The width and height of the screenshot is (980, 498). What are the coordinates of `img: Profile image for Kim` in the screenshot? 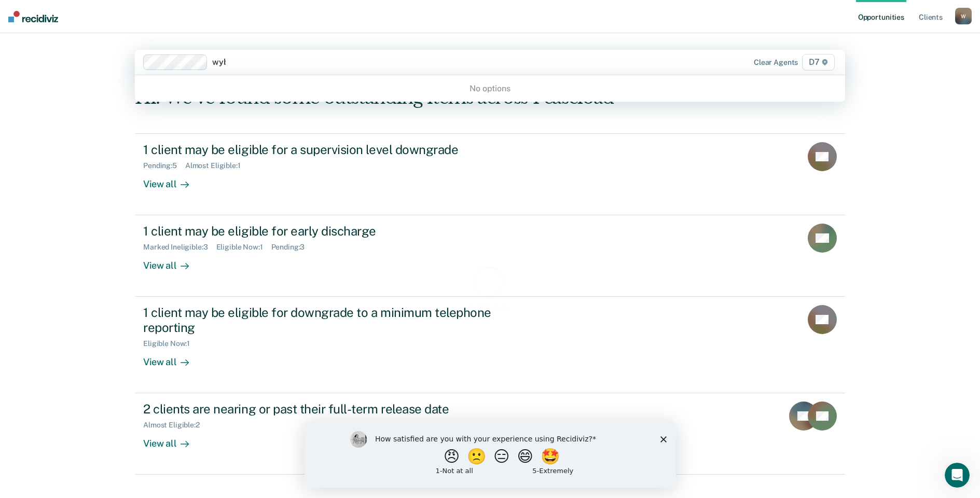 It's located at (54, 19).